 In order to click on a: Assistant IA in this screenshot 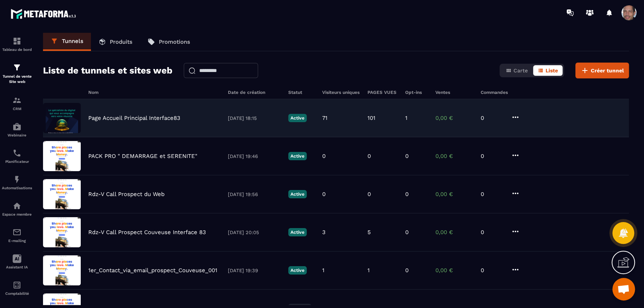, I will do `click(17, 261)`.